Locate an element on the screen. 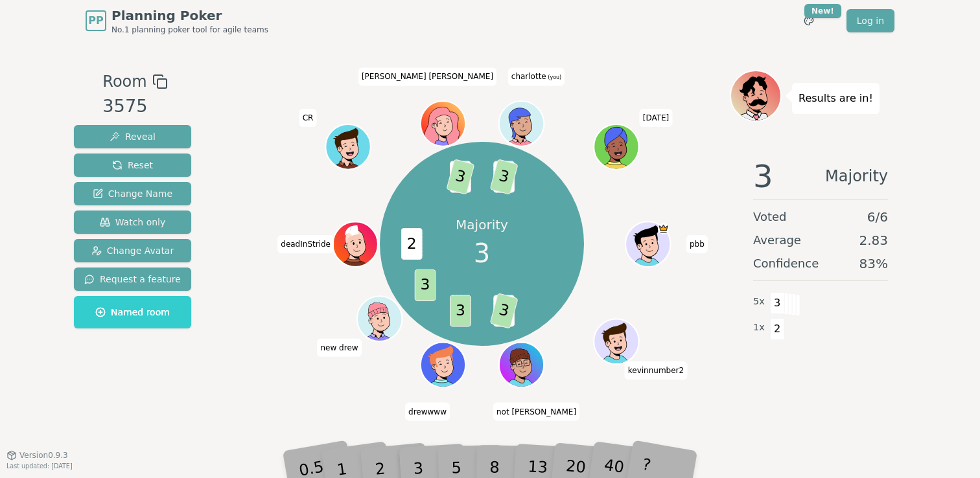 The image size is (980, 478). span: Reveal is located at coordinates (133, 137).